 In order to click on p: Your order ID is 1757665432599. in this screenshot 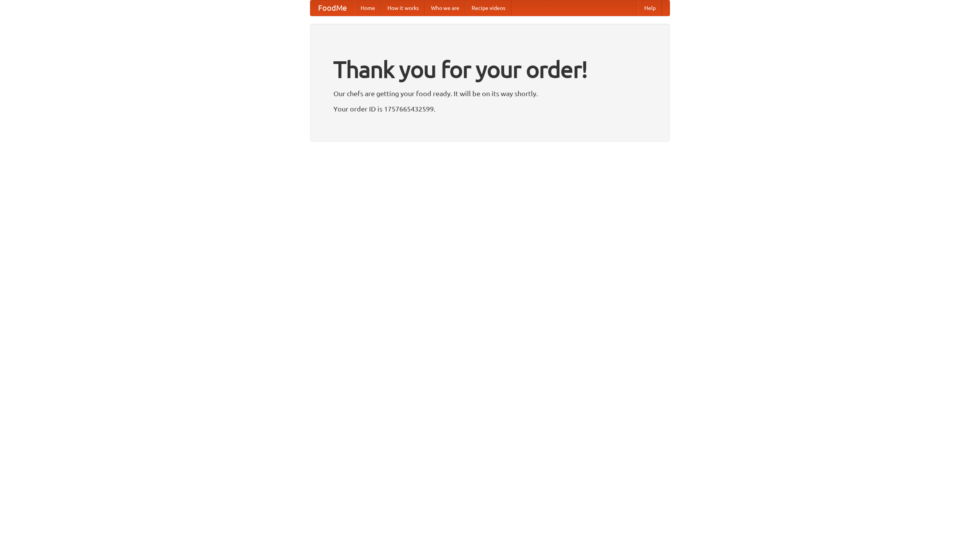, I will do `click(490, 109)`.